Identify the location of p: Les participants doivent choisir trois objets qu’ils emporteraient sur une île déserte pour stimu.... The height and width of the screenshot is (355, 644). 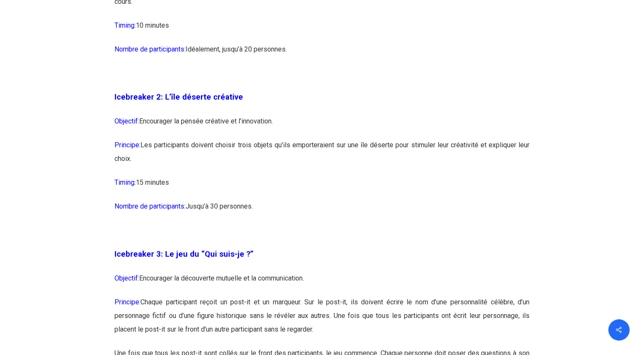
(322, 157).